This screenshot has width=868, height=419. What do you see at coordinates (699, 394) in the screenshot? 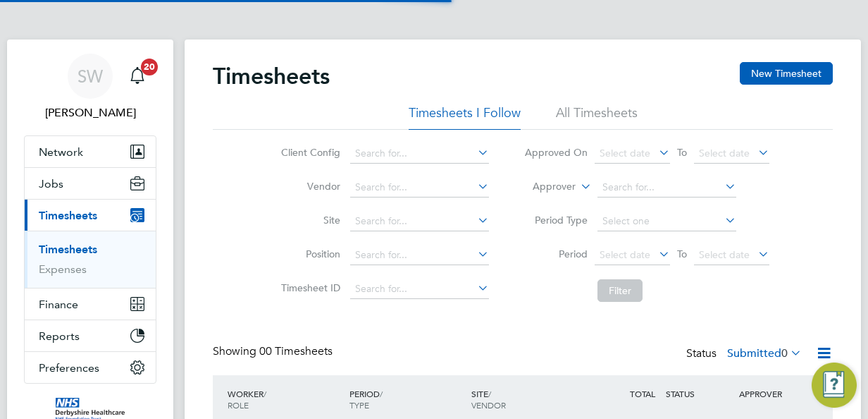
I see `div: STATUS` at bounding box center [699, 394].